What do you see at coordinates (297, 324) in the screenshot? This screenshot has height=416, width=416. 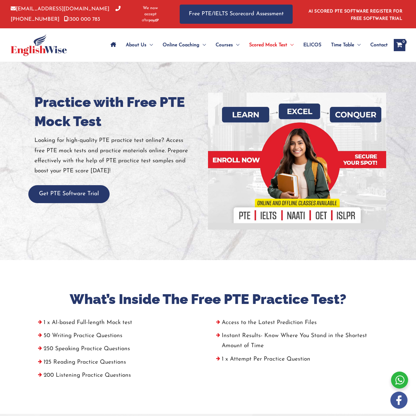 I see `li: Access to the Latest Prediction Files` at bounding box center [297, 324].